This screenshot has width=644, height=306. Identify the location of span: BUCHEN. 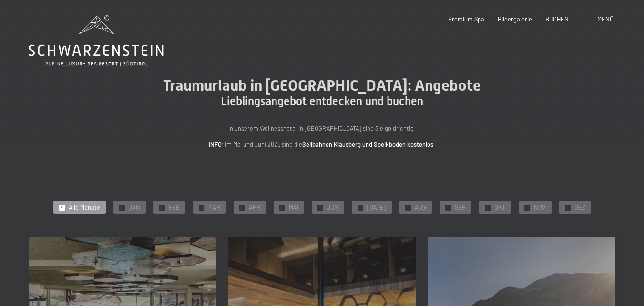
(557, 19).